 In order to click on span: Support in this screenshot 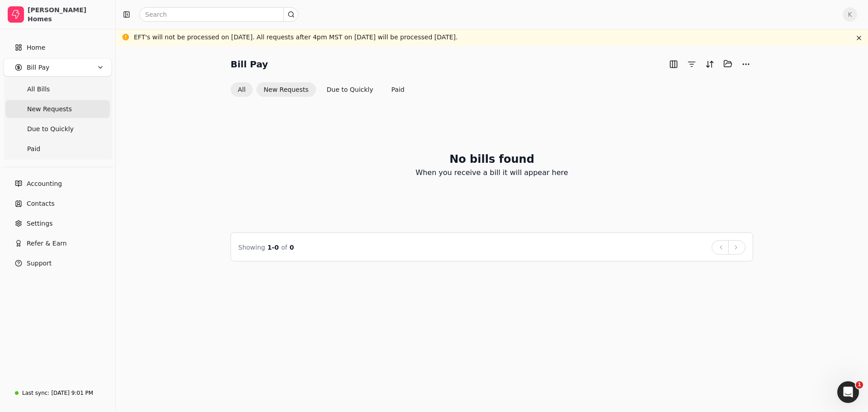, I will do `click(39, 263)`.